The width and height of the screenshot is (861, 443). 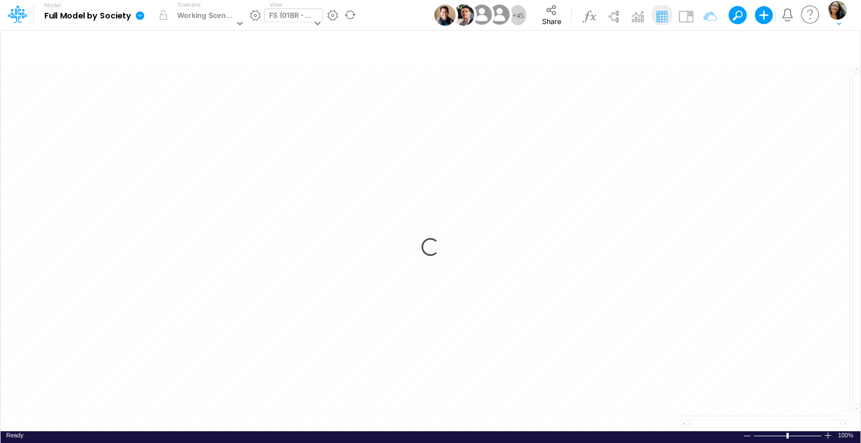 I want to click on button: Share, so click(x=552, y=15).